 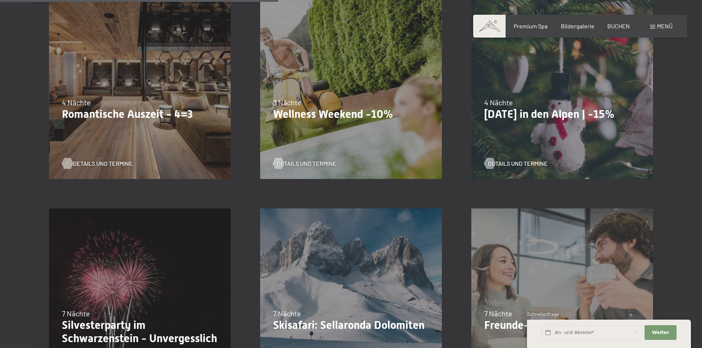 What do you see at coordinates (661, 333) in the screenshot?
I see `button: Weiter` at bounding box center [661, 333].